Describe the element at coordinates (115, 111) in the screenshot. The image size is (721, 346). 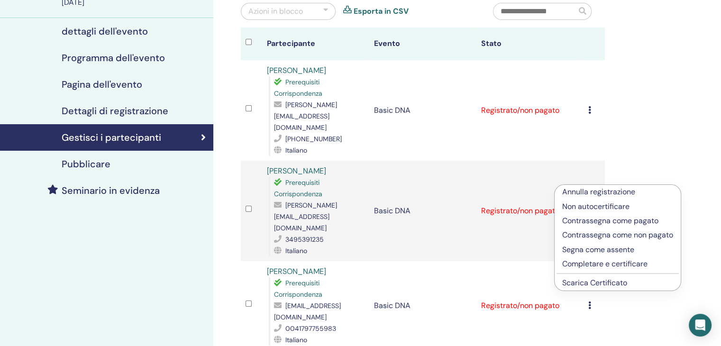
I see `h4: Dettagli di registrazione` at that location.